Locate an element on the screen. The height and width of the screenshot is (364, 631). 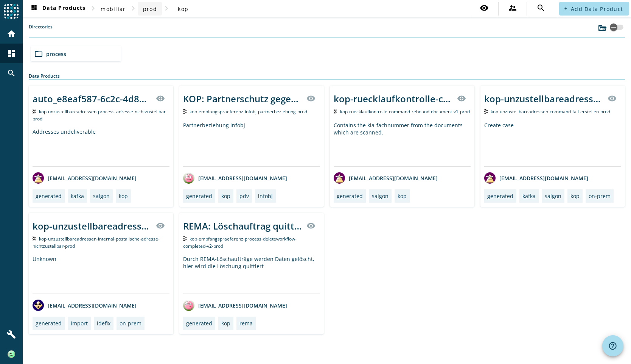
div: REMA: Löschauftrag quittiern is located at coordinates (243, 226).